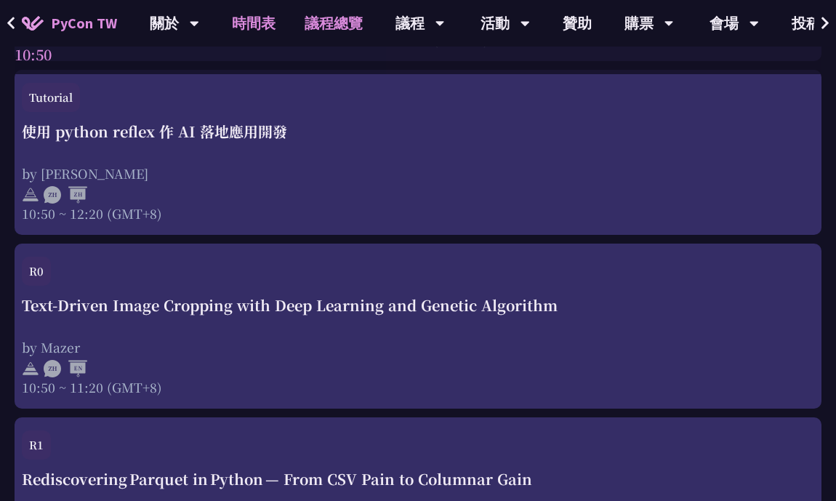 This screenshot has width=836, height=501. What do you see at coordinates (36, 271) in the screenshot?
I see `div: R0` at bounding box center [36, 271].